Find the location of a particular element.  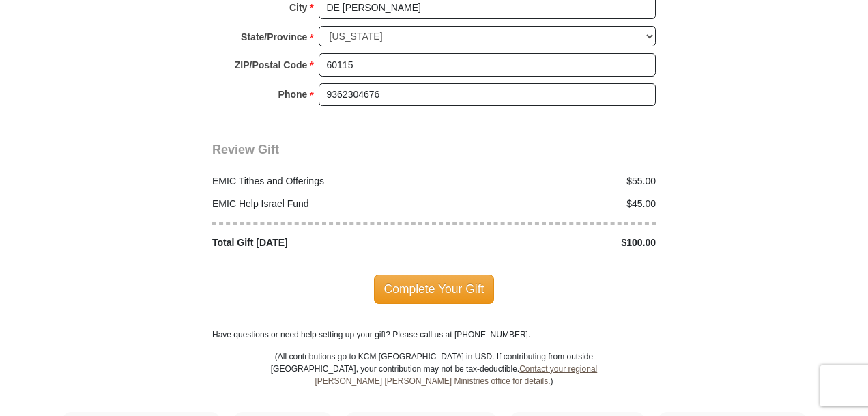

div: $45.00 is located at coordinates (549, 203).